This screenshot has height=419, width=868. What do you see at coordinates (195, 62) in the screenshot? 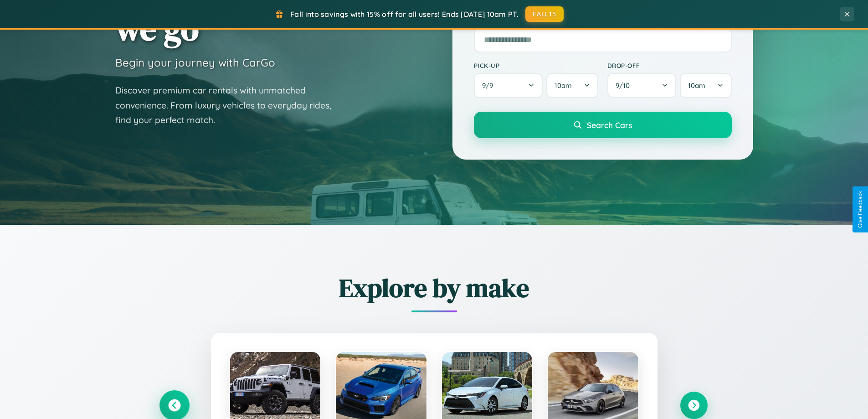
I see `h3: Begin your journey with CarGo` at bounding box center [195, 62].